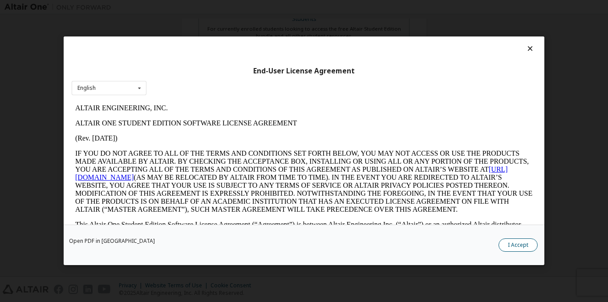 This screenshot has height=302, width=608. Describe the element at coordinates (518, 246) in the screenshot. I see `button: I Accept` at that location.